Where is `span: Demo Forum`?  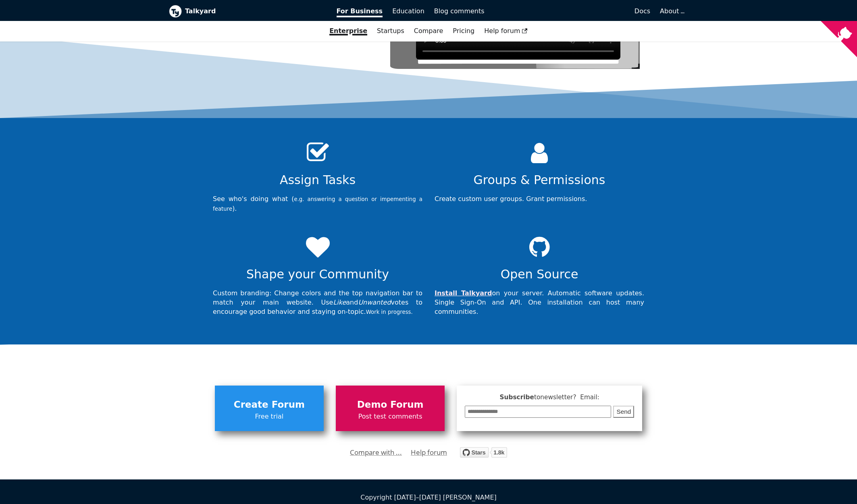 span: Demo Forum is located at coordinates (391, 405).